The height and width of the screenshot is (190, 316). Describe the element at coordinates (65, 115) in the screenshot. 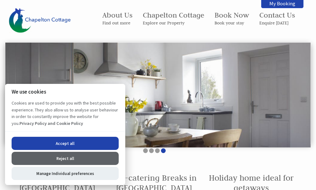

I see `p: Cookies are used to provide you with the best possible experience. They also allow us to analyse ...` at that location.